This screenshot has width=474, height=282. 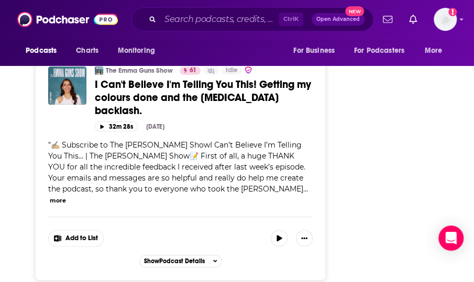 I want to click on div: Search podcasts, credits, & more..., so click(x=252, y=19).